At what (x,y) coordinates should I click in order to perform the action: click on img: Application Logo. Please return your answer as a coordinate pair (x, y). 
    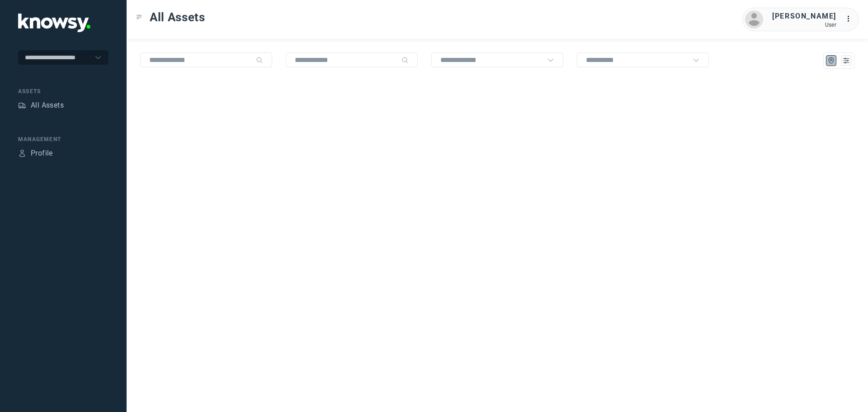
    Looking at the image, I should click on (54, 22).